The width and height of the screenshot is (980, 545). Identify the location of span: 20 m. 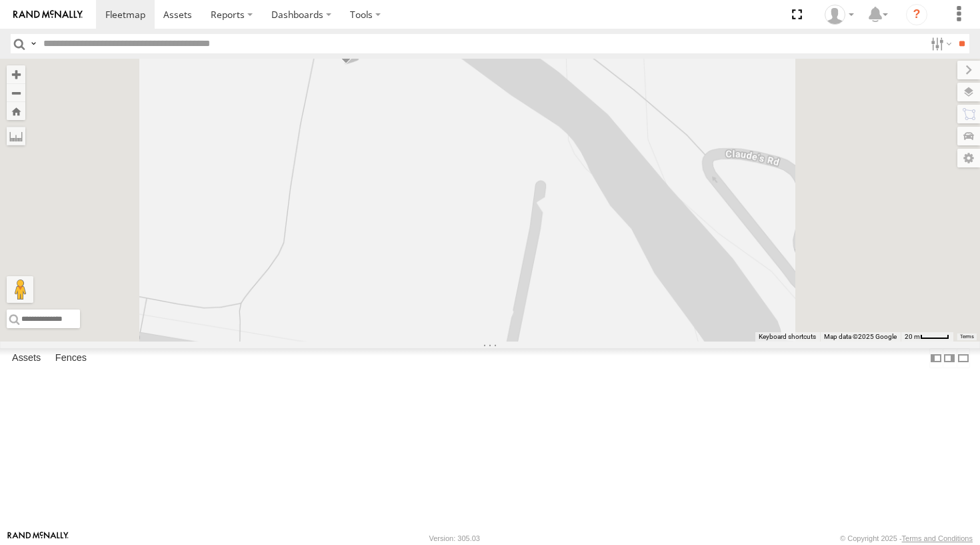
(912, 336).